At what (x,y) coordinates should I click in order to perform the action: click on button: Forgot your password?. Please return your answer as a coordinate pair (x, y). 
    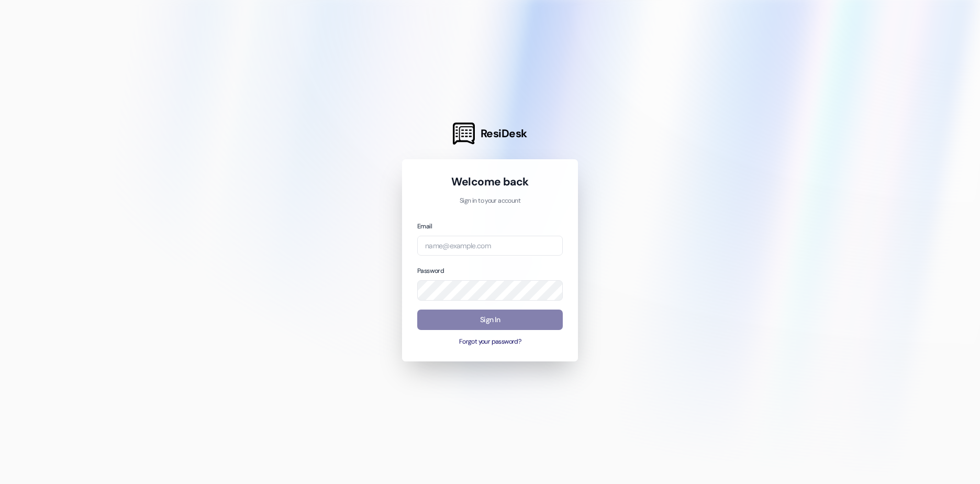
    Looking at the image, I should click on (490, 342).